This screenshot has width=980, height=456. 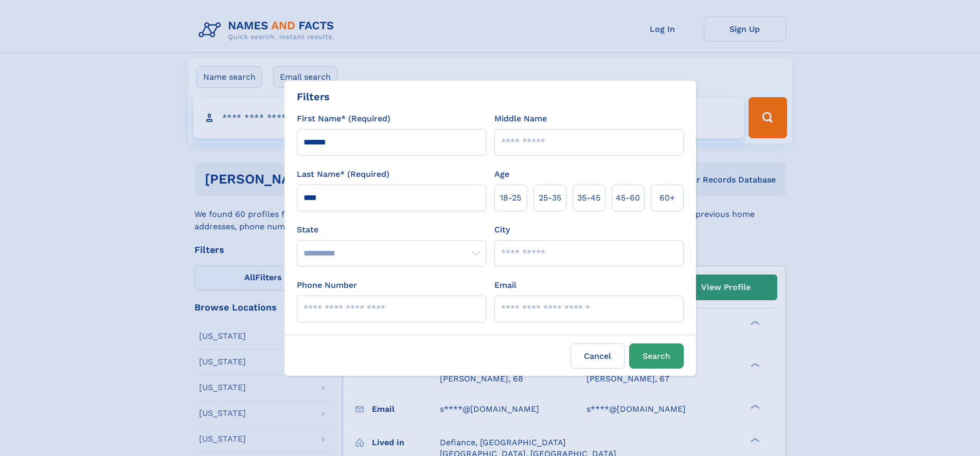 I want to click on button: Search, so click(x=657, y=356).